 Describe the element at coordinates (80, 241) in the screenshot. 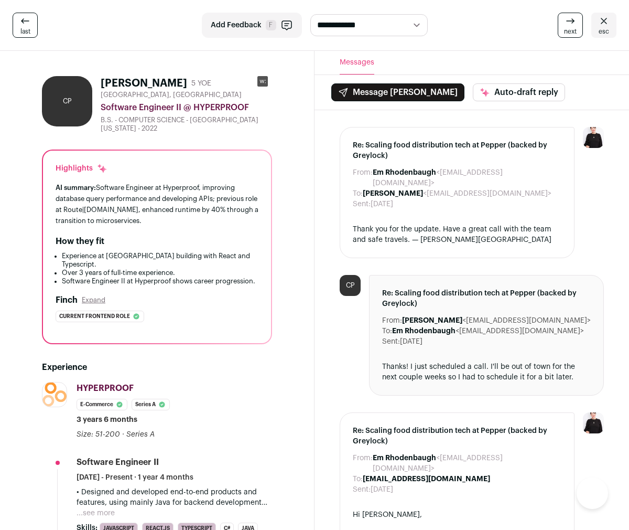

I see `h2: How they fit` at that location.